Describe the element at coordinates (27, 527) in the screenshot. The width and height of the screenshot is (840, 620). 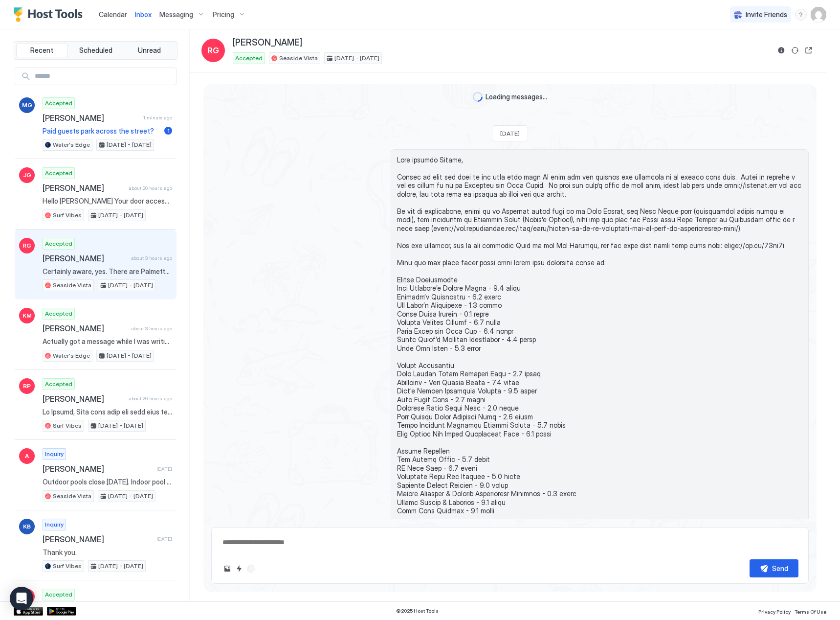
I see `span: KB` at that location.